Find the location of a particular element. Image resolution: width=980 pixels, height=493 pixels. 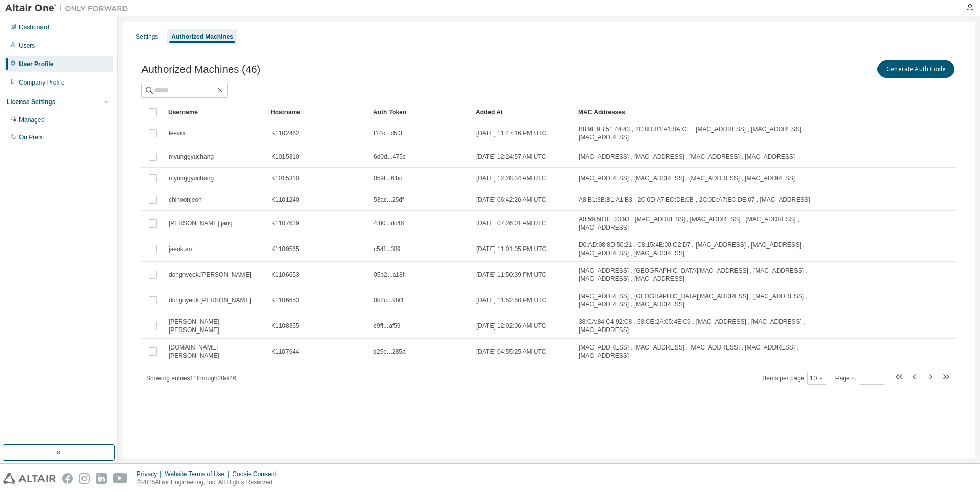

img: instagram.svg is located at coordinates (84, 478).